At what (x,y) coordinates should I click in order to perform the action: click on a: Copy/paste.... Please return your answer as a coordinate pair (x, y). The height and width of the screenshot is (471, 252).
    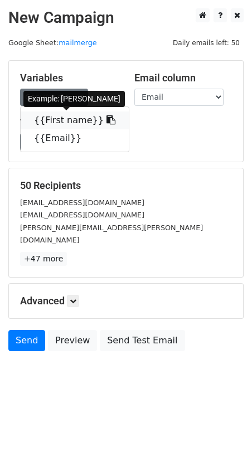
    Looking at the image, I should click on (54, 97).